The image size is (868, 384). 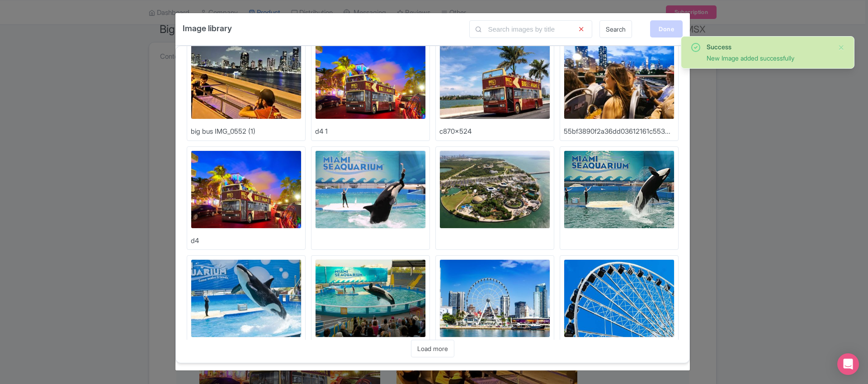 What do you see at coordinates (455, 131) in the screenshot?
I see `div: c870x524` at bounding box center [455, 131].